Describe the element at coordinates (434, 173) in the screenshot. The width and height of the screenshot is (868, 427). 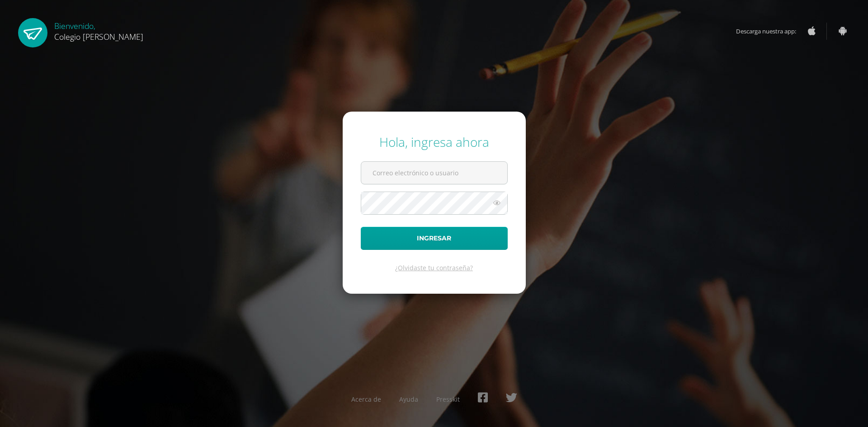
I see `input: Correo electrónico o usuario` at that location.